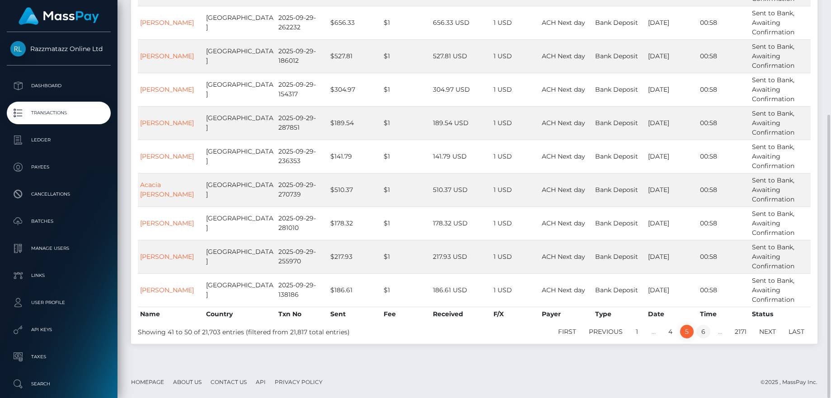 Image resolution: width=831 pixels, height=398 pixels. What do you see at coordinates (354, 156) in the screenshot?
I see `td: $141.79` at bounding box center [354, 156].